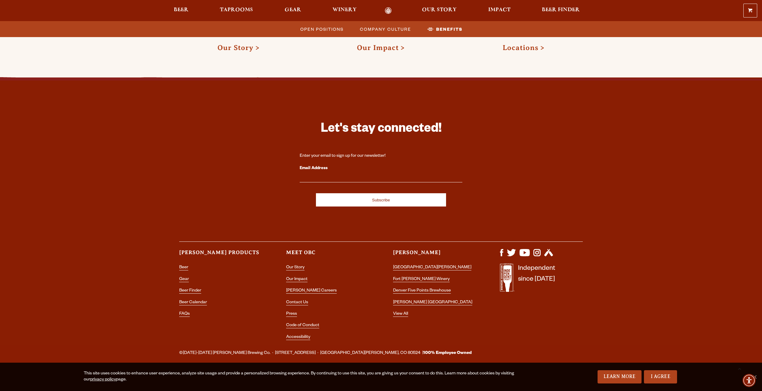 This screenshot has height=391, width=762. I want to click on a: Visit us on Instagram, so click(537, 255).